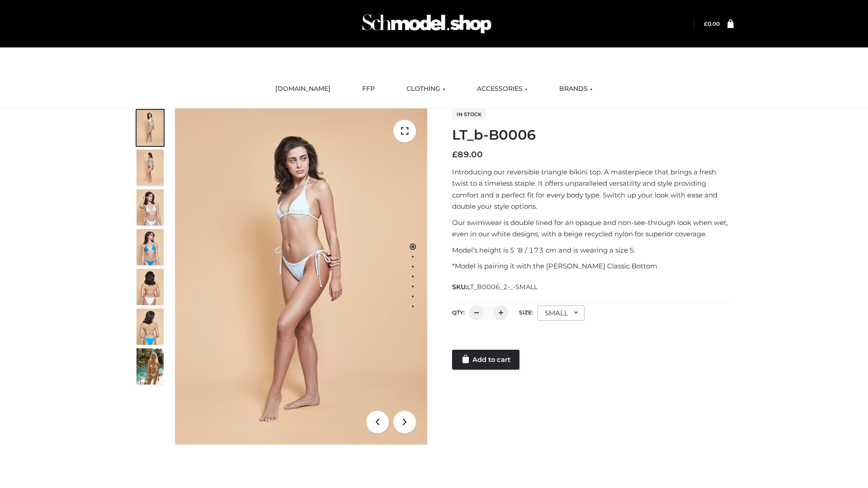  What do you see at coordinates (592, 135) in the screenshot?
I see `h1: LT_b-B0006` at bounding box center [592, 135].